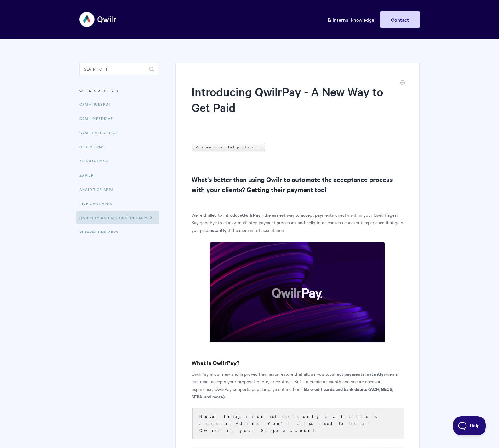 The image size is (499, 448). What do you see at coordinates (207, 416) in the screenshot?
I see `b: Note` at bounding box center [207, 416].